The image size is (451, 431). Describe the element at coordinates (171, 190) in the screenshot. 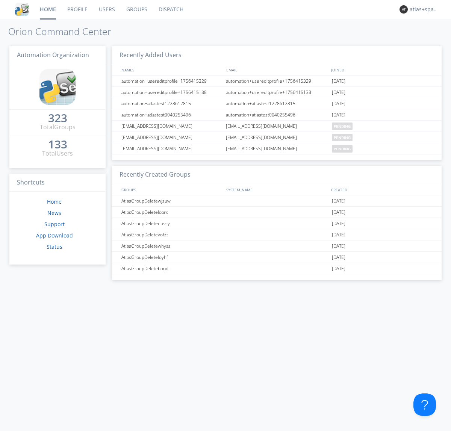

I see `div: GROUPS` at that location.